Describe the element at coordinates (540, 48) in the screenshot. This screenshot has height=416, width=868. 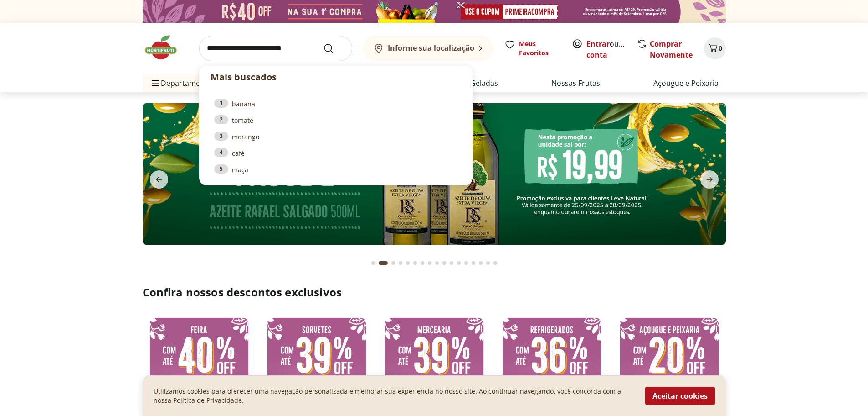
I see `span: Meus Favoritos` at that location.